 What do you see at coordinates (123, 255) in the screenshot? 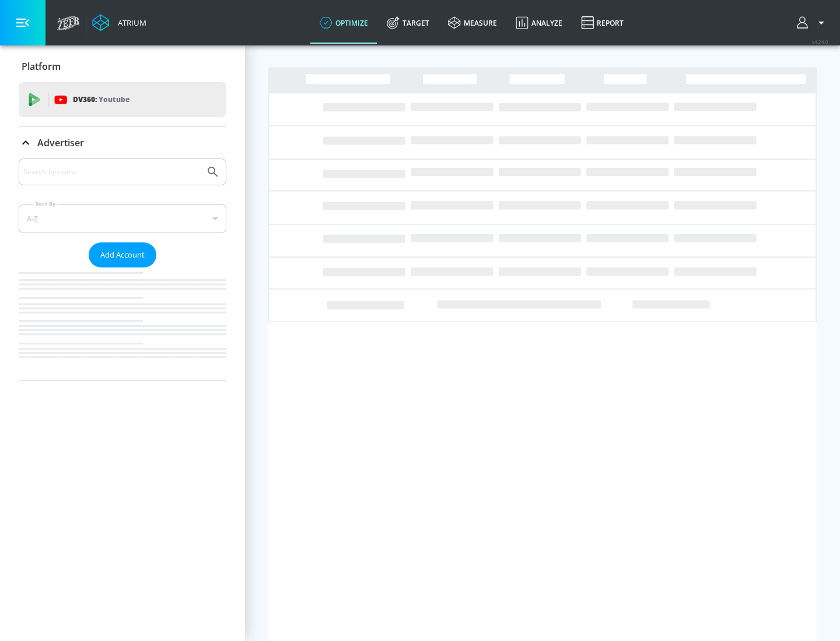
I see `button: Add Account` at bounding box center [123, 255].